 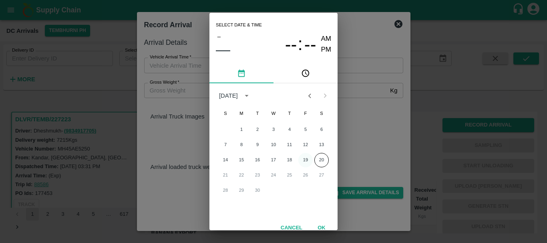 I want to click on button: 9, so click(x=257, y=145).